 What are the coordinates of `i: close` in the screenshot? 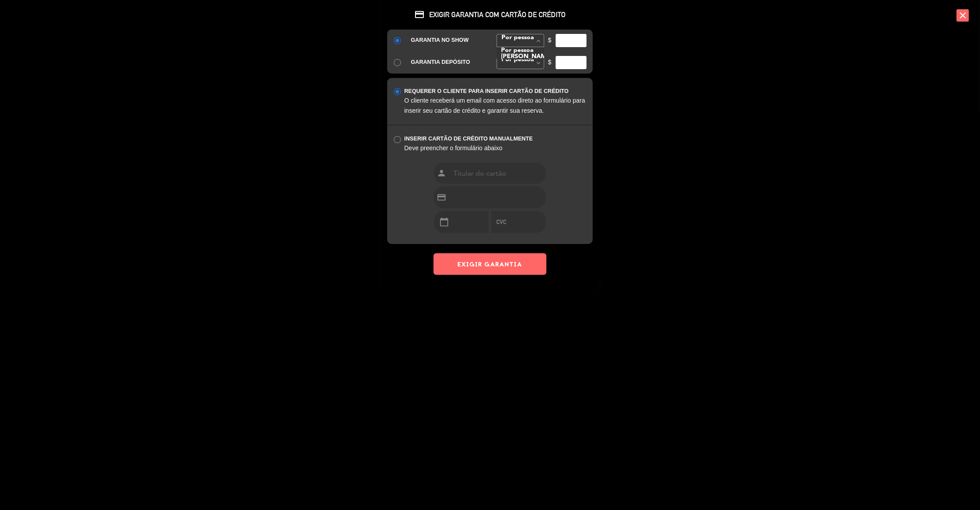 It's located at (962, 15).